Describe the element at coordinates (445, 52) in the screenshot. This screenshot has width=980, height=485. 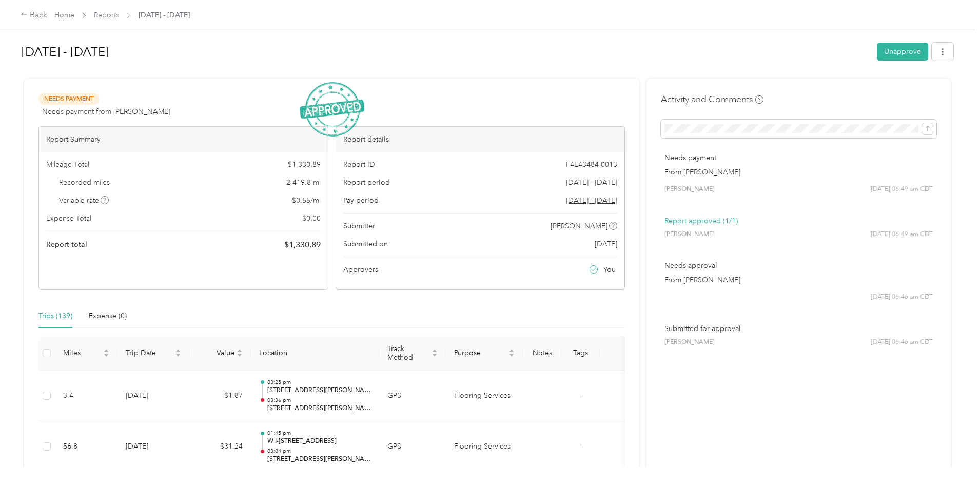
I see `h1: Sep 1 - 30, 2025` at that location.